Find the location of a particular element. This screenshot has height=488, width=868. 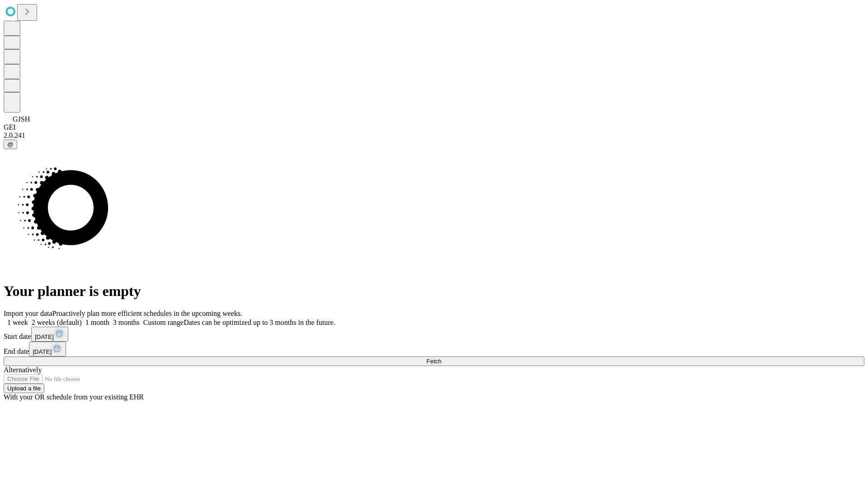

button: Fetch is located at coordinates (434, 361).